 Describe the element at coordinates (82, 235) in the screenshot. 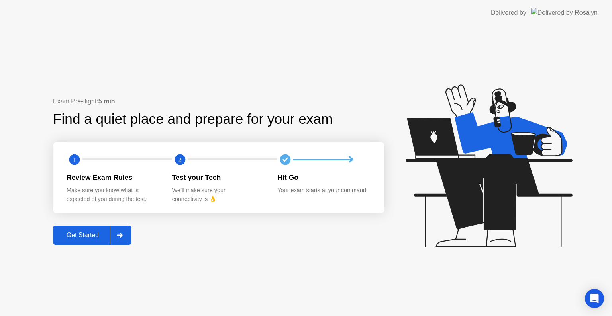

I see `div: Get Started` at that location.